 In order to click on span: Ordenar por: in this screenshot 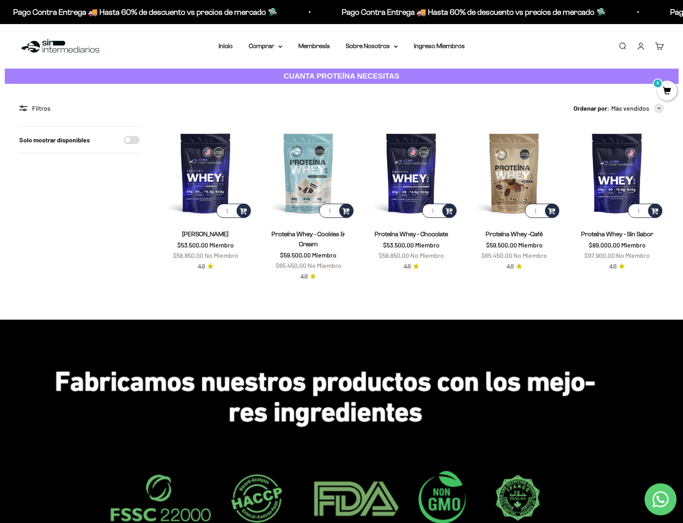, I will do `click(591, 108)`.